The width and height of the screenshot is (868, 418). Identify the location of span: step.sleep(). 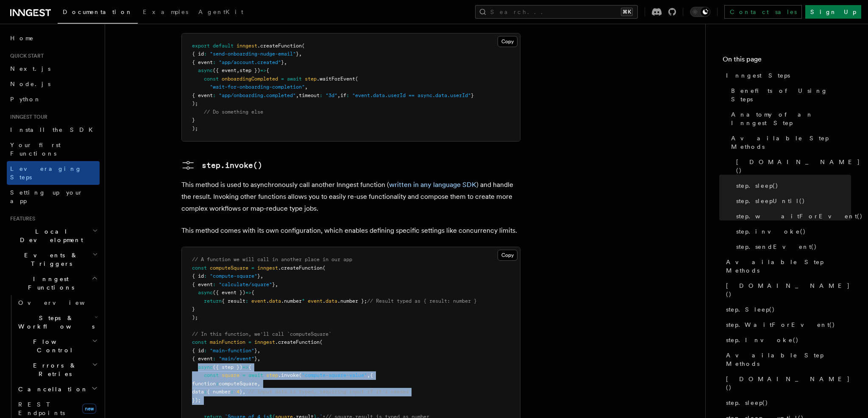
(747, 403).